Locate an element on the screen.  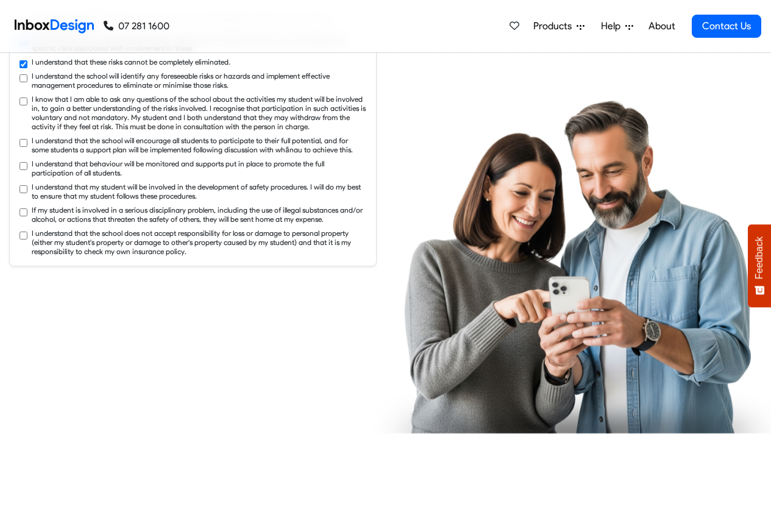
label: I understand that these risks cannot be completely eliminated. is located at coordinates (131, 62).